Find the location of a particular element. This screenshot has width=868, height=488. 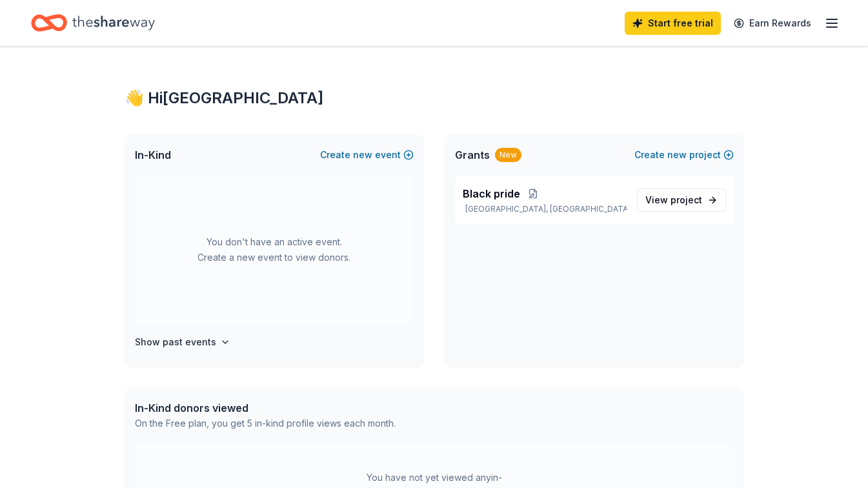

span: Grants is located at coordinates (473, 155).